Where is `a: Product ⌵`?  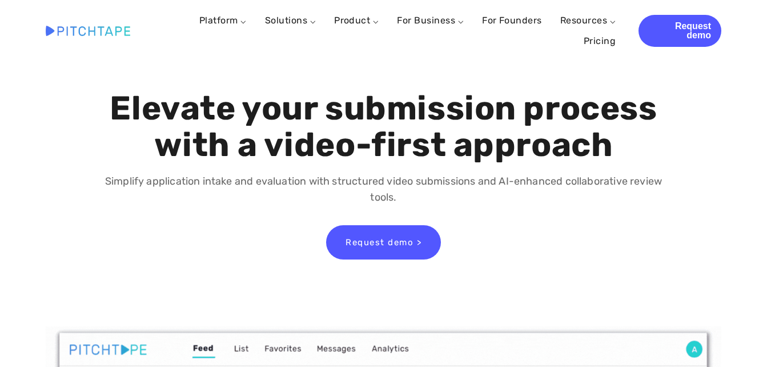
a: Product ⌵ is located at coordinates (356, 20).